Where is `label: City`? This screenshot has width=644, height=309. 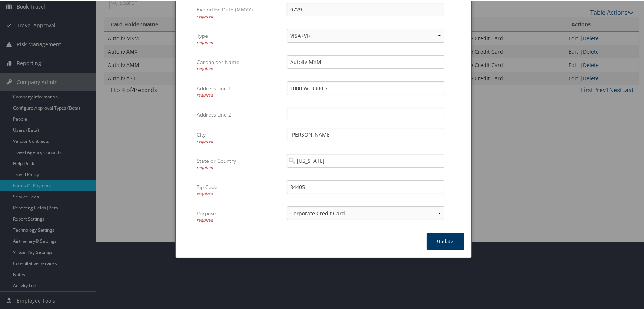 label: City is located at coordinates (238, 137).